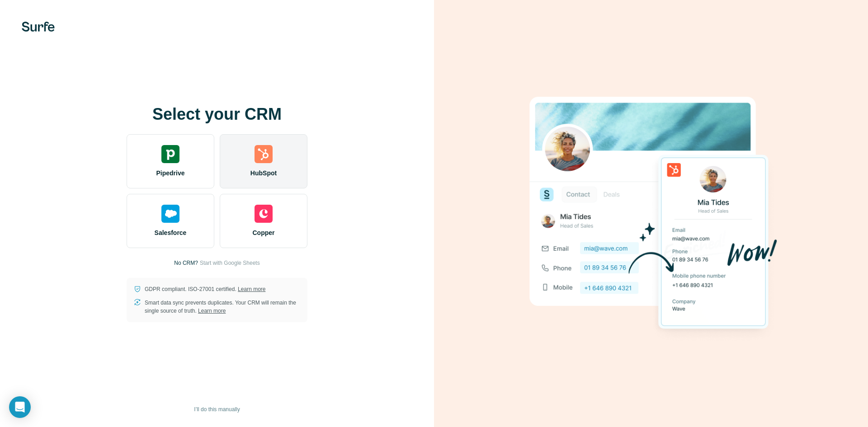  Describe the element at coordinates (38, 27) in the screenshot. I see `img: Surfe's logo` at that location.